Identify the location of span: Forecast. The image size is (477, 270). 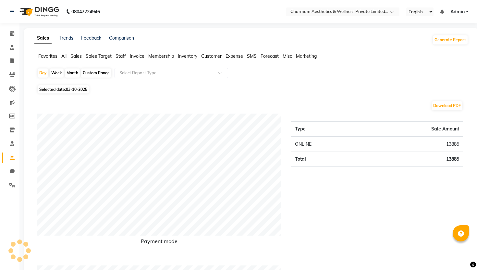
(270, 56).